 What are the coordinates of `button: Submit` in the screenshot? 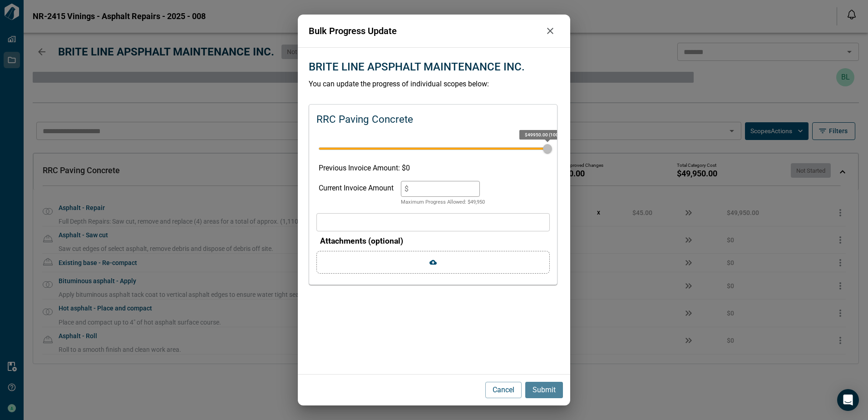 It's located at (544, 389).